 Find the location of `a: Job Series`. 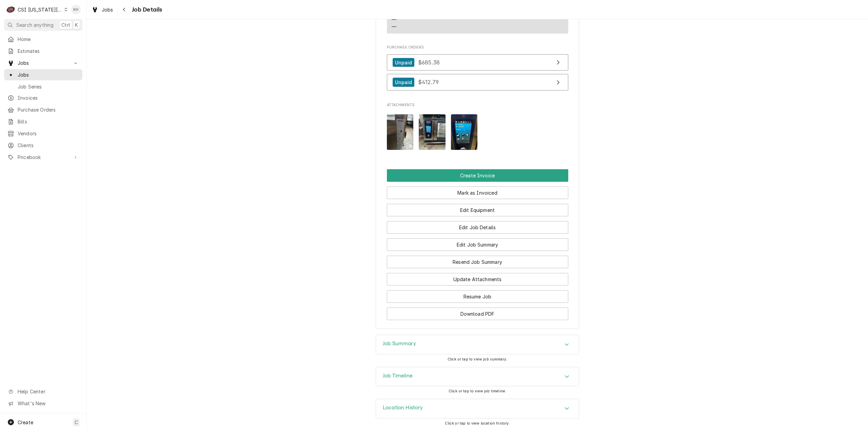

a: Job Series is located at coordinates (43, 86).